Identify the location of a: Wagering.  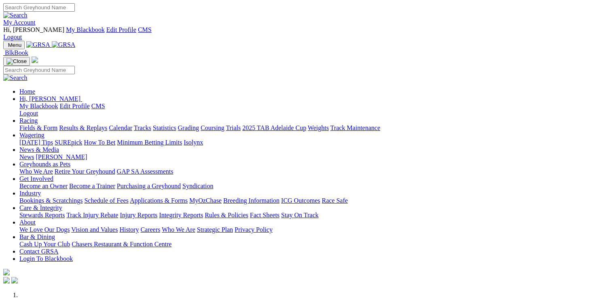
(32, 135).